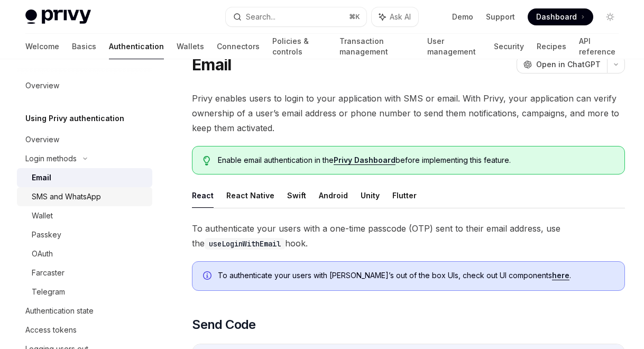 The image size is (644, 349). I want to click on button: React Native, so click(250, 195).